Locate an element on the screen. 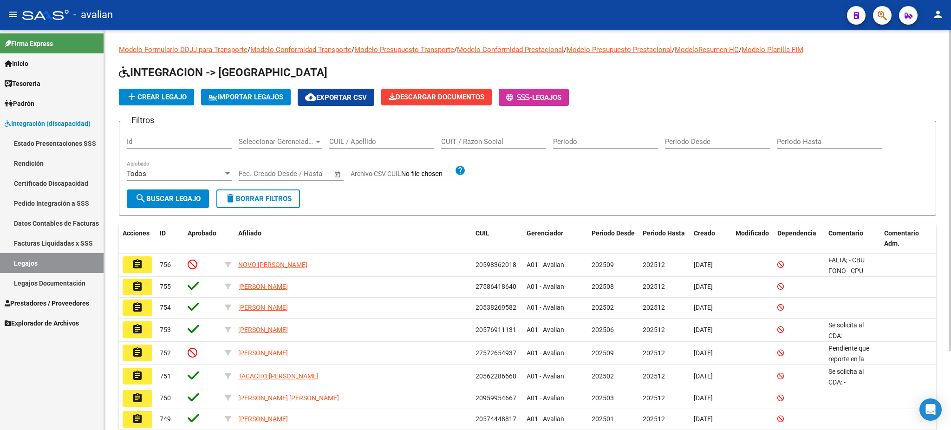 This screenshot has width=951, height=430. a: Modelo Conformidad Transporte is located at coordinates (301, 50).